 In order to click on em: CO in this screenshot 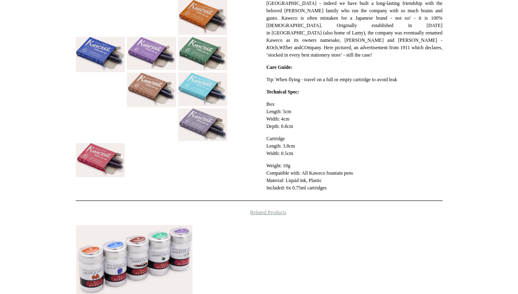, I will do `click(304, 47)`.